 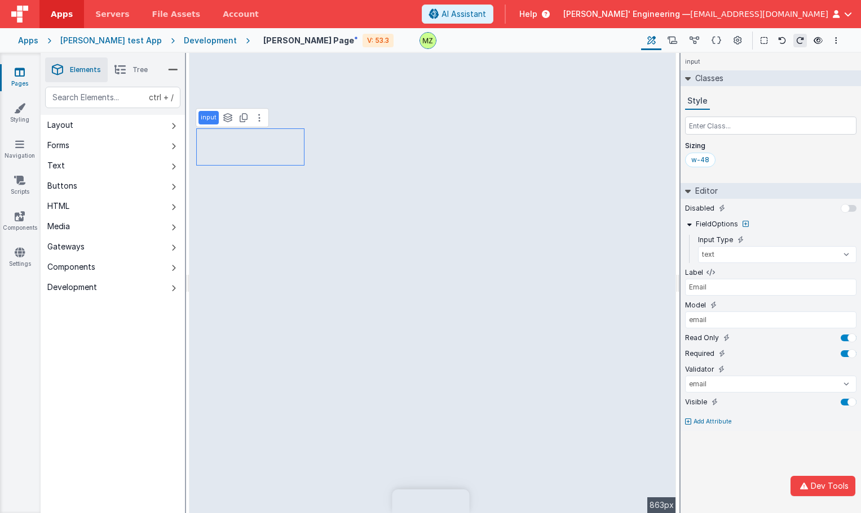 What do you see at coordinates (140, 70) in the screenshot?
I see `span: Tree` at bounding box center [140, 70].